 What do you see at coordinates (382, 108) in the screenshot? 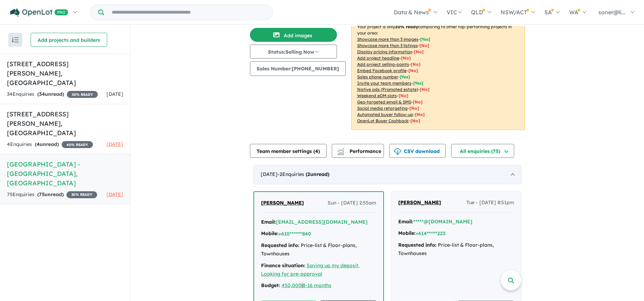
I see `u: Social media retargeting` at bounding box center [382, 108].